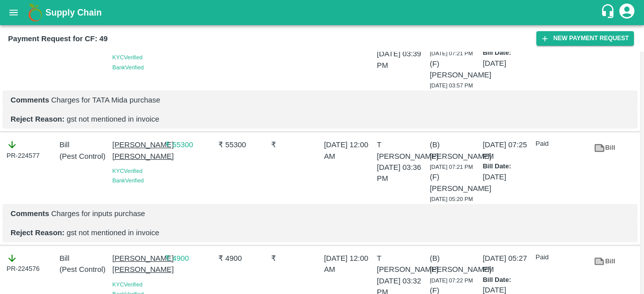 Image resolution: width=644 pixels, height=294 pixels. What do you see at coordinates (31, 264) in the screenshot?
I see `div: PR-224576` at bounding box center [31, 264].